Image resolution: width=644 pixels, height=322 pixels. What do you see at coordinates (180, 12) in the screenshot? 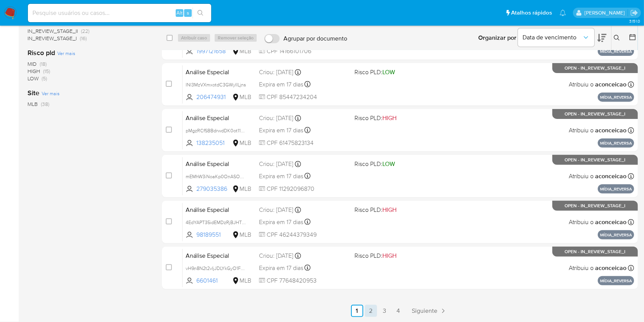
I see `span: Alt` at bounding box center [180, 12].